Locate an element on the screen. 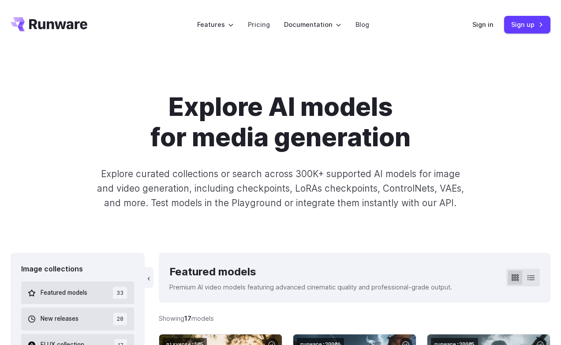  h1: Explore AI models for media generation is located at coordinates (280, 122).